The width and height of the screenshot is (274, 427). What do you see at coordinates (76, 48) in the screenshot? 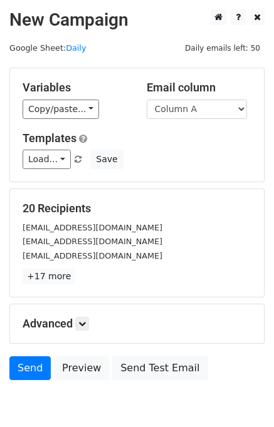
I see `a: Daily` at bounding box center [76, 48].